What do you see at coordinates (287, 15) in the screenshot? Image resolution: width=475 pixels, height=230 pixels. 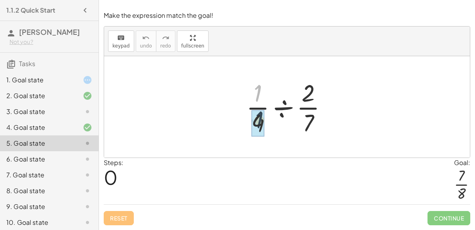 I see `p: Make the expression match the goal!` at bounding box center [287, 15].